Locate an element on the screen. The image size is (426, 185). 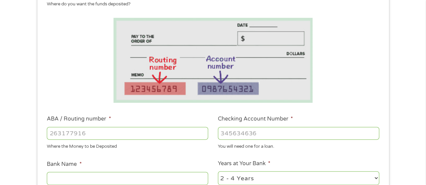
div: Where the Money to be Deposited is located at coordinates (127, 146).